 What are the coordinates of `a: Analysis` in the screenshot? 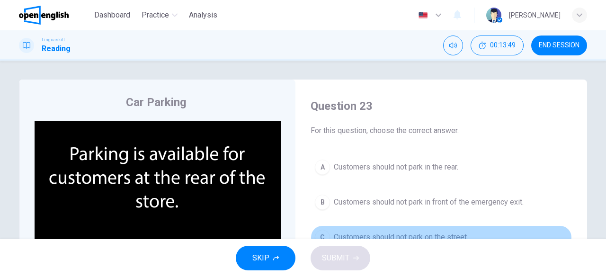 It's located at (203, 15).